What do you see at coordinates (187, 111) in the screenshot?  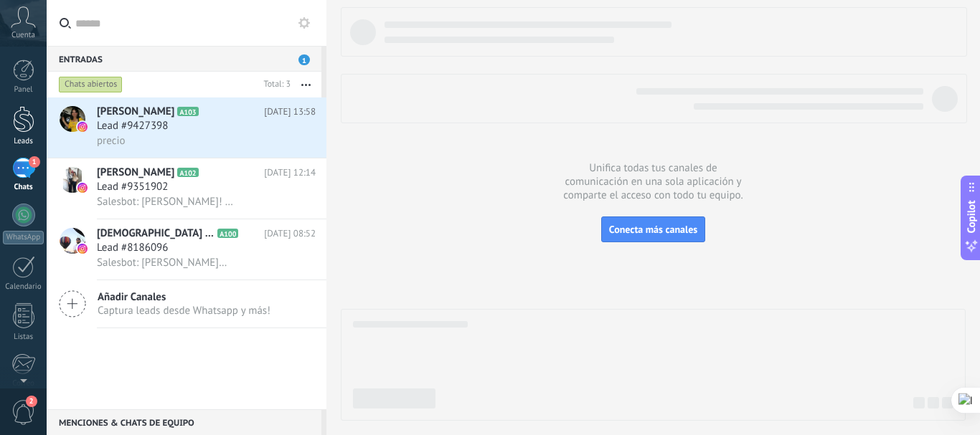 I see `span: A103` at bounding box center [187, 111].